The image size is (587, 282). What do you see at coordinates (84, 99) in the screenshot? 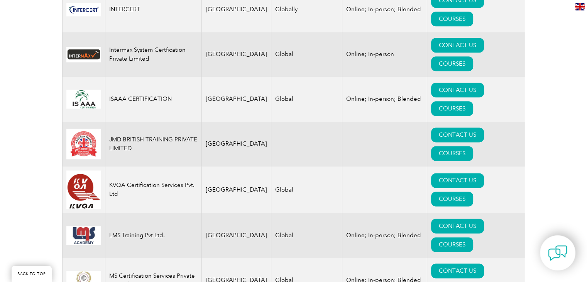
I see `img: 147344d8-016b-f011-b4cb-00224891b167-logo.jpg` at bounding box center [84, 99].